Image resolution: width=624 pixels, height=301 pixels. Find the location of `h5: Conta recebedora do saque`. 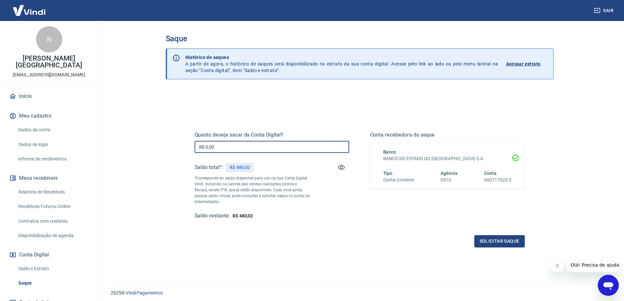

h5: Conta recebedora do saque is located at coordinates (447, 135).